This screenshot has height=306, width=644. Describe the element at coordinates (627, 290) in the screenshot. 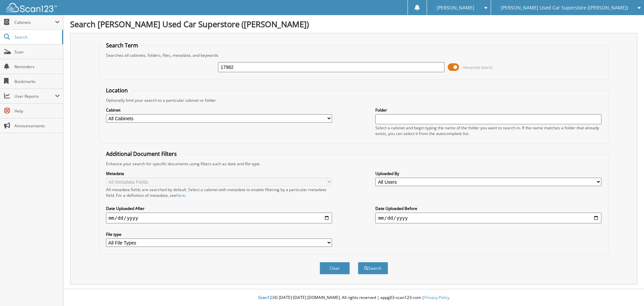

I see `div: Chat Widget` at that location.